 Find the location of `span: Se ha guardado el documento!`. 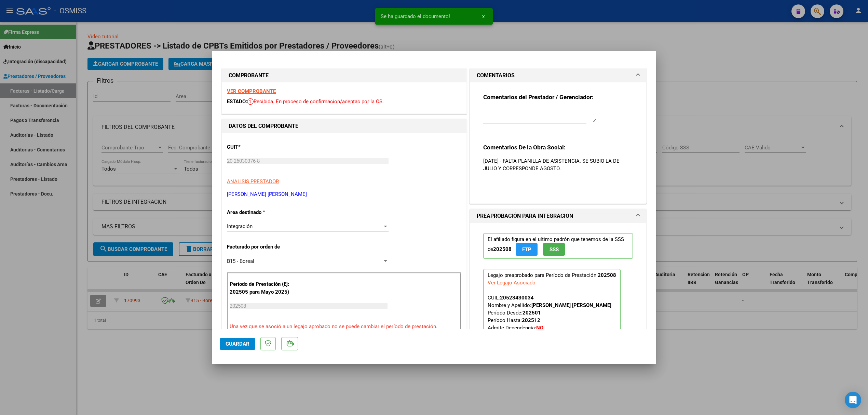

span: Se ha guardado el documento! is located at coordinates (415, 16).